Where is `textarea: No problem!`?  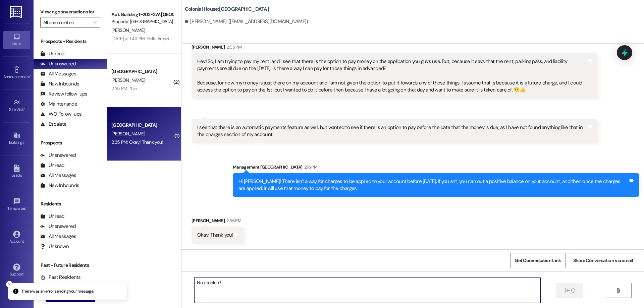 textarea: No problem! is located at coordinates (367, 290).